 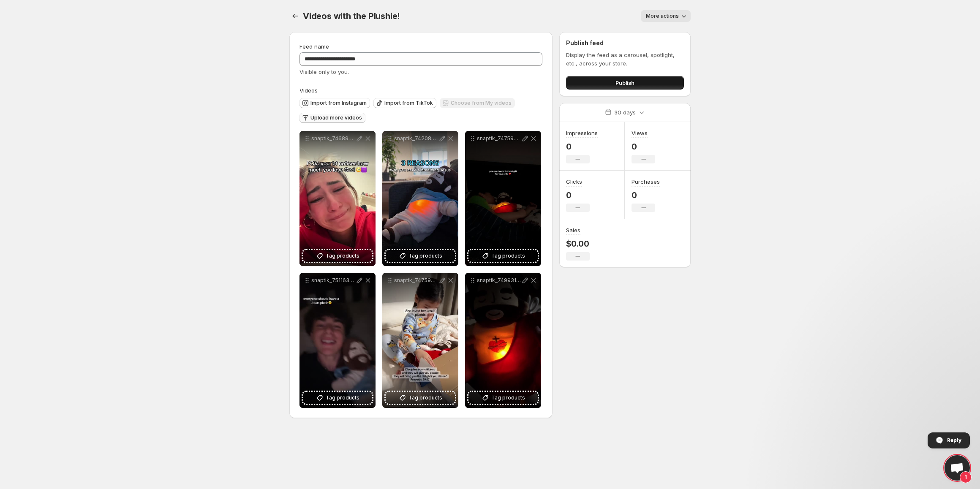 What do you see at coordinates (577, 244) in the screenshot?
I see `p: $0.00` at bounding box center [577, 244].